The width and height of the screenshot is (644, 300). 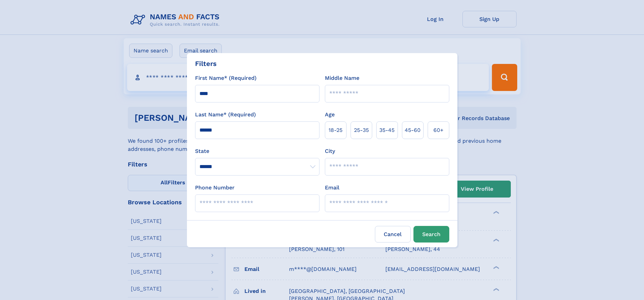 I want to click on label: First Name* (Required), so click(x=226, y=78).